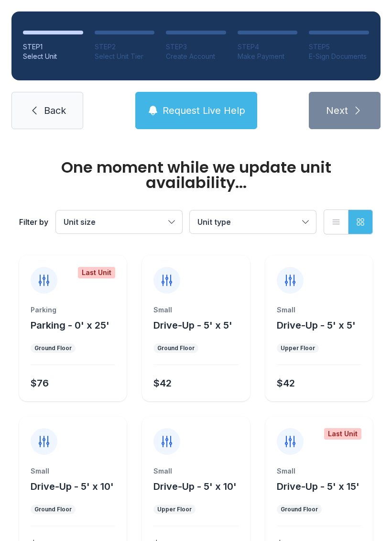 This screenshot has width=392, height=541. Describe the element at coordinates (70, 325) in the screenshot. I see `button: Parking - 0' x 25'` at that location.